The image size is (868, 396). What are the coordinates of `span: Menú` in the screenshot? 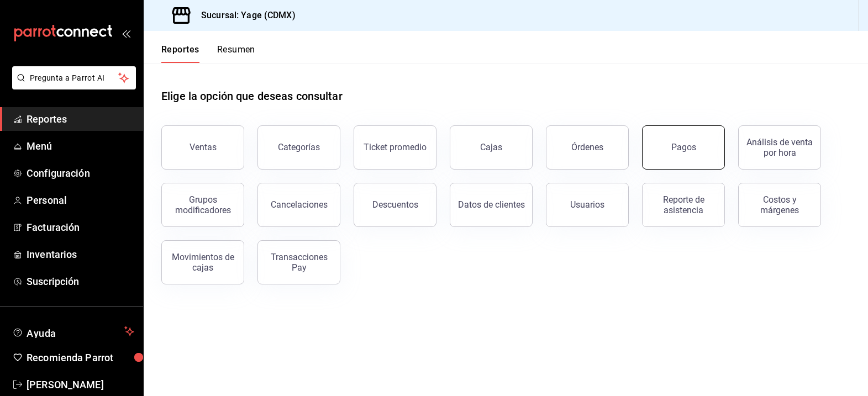 It's located at (80, 146).